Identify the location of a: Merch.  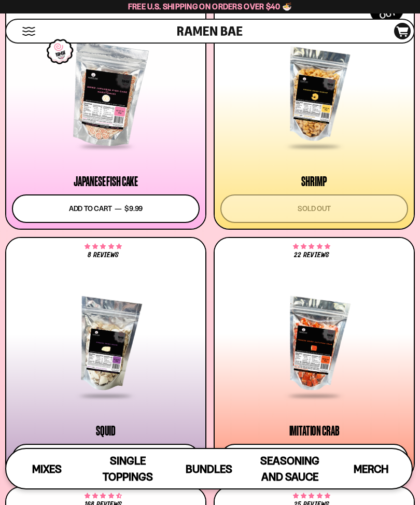
(371, 468).